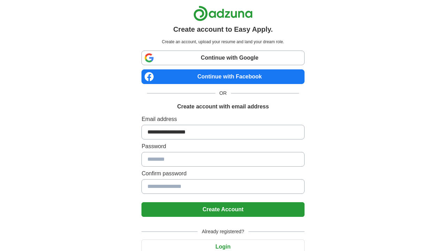 The image size is (446, 251). Describe the element at coordinates (222, 146) in the screenshot. I see `label: Password` at that location.